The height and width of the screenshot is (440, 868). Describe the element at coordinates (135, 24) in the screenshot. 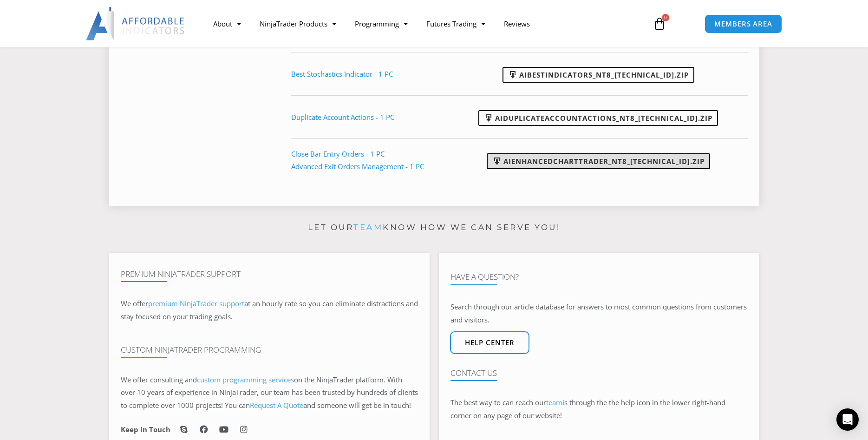

I see `img: LogoAI | Affordable Indicators – NinjaTrader` at that location.